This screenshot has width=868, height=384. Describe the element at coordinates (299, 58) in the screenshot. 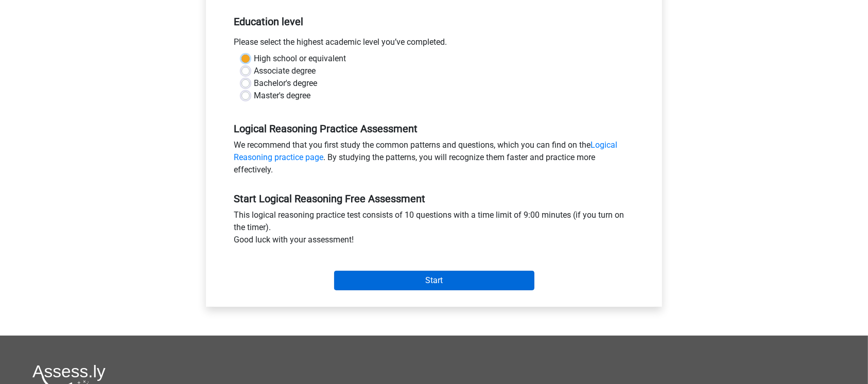

I see `label: High school or equivalent` at that location.